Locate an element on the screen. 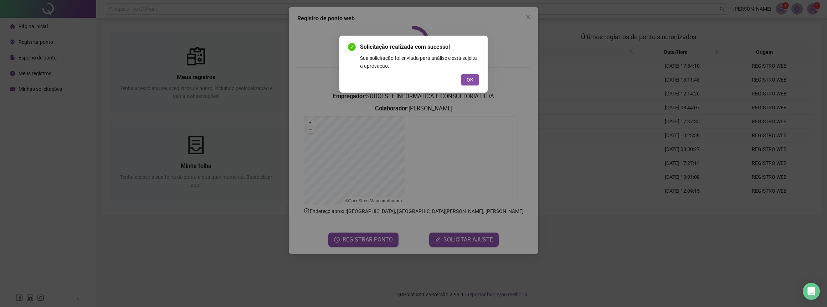 The height and width of the screenshot is (307, 827). div: Open Intercom Messenger is located at coordinates (811, 291).